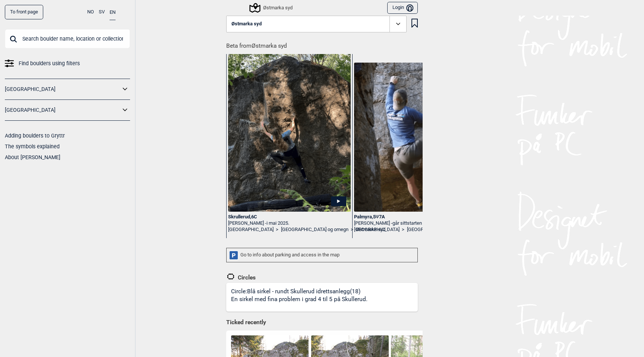 Image resolution: width=644 pixels, height=357 pixels. Describe the element at coordinates (300, 299) in the screenshot. I see `p: En sirkel med fina problem i grad 4 til 5 på Skullerud.` at that location.